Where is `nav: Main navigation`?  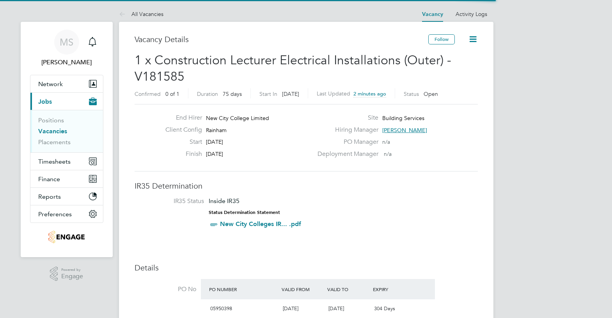
nav: Main navigation is located at coordinates (67, 140).